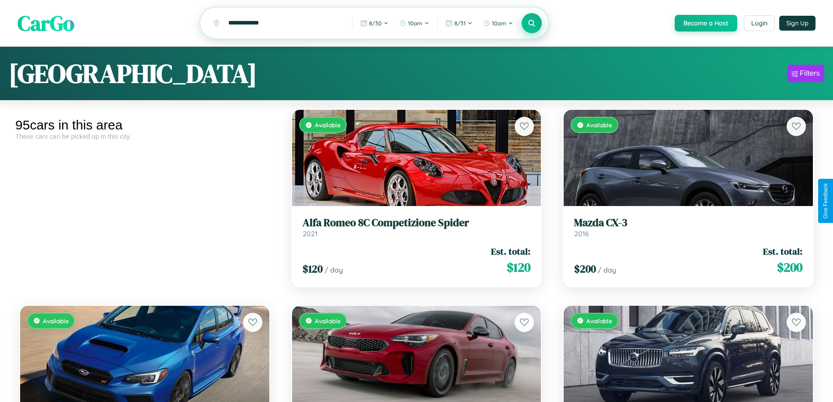  I want to click on button: 8/31, so click(459, 23).